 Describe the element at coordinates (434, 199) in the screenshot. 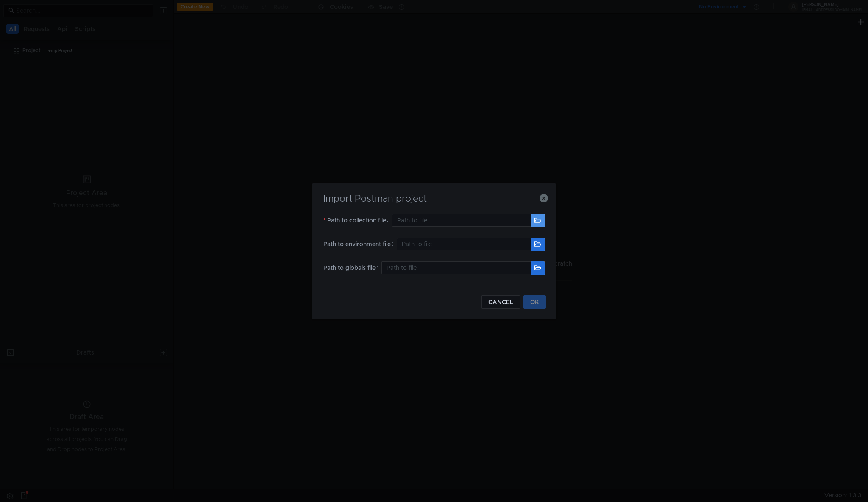

I see `h3: Import Postman project` at that location.